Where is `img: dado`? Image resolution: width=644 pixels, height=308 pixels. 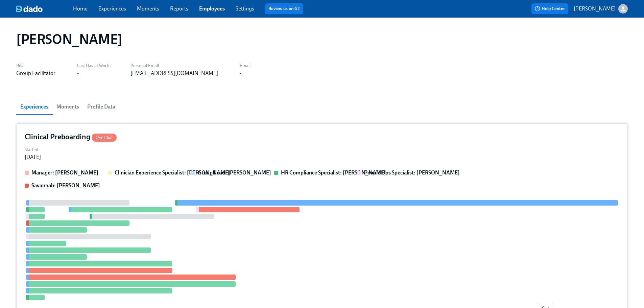 img: dado is located at coordinates (29, 9).